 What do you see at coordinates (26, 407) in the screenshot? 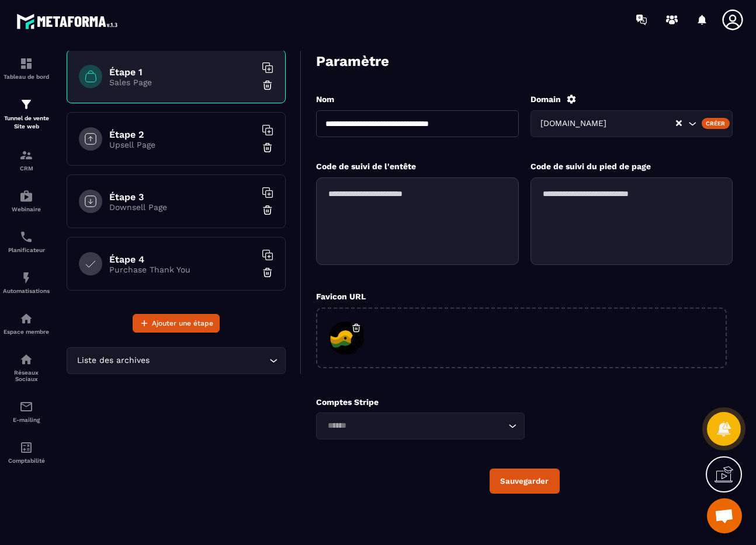
I see `img: email` at bounding box center [26, 407].